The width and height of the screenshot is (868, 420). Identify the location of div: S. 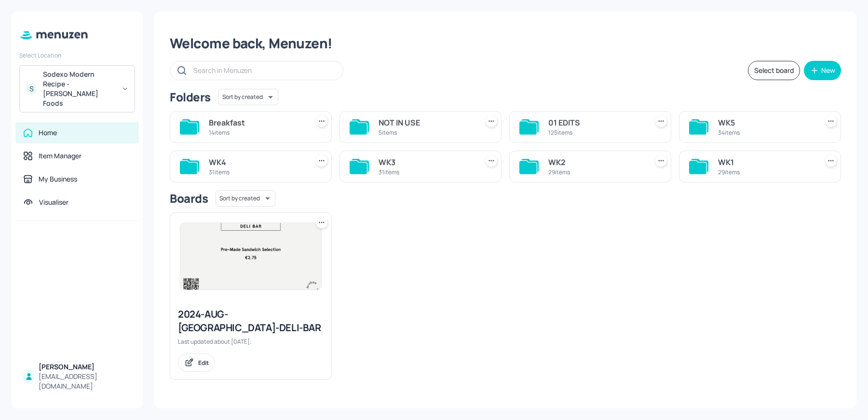
(32, 89).